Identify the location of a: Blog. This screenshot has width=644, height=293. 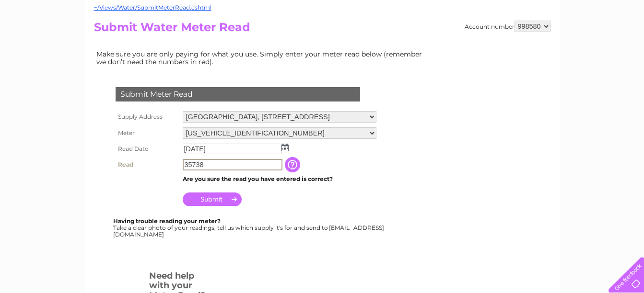
(567, 44).